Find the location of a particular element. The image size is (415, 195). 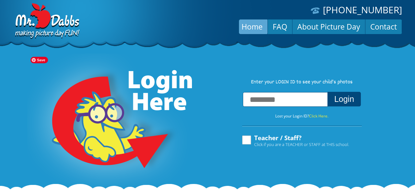

p: Enter your LOGIN ID to see your child’s photos is located at coordinates (302, 82).